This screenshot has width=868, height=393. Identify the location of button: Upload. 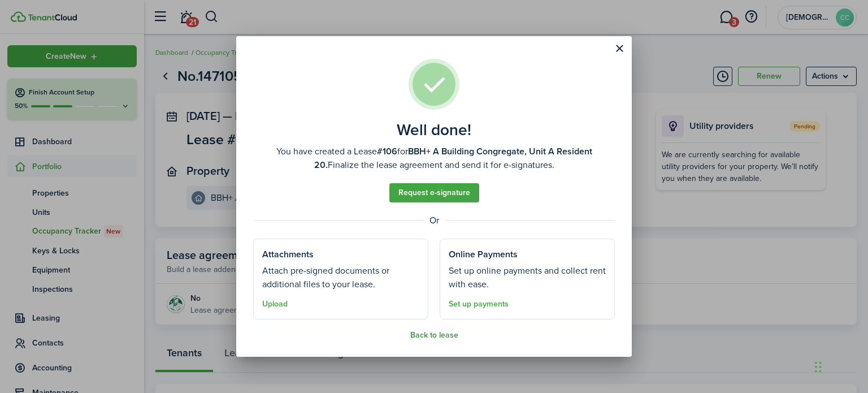
(275, 304).